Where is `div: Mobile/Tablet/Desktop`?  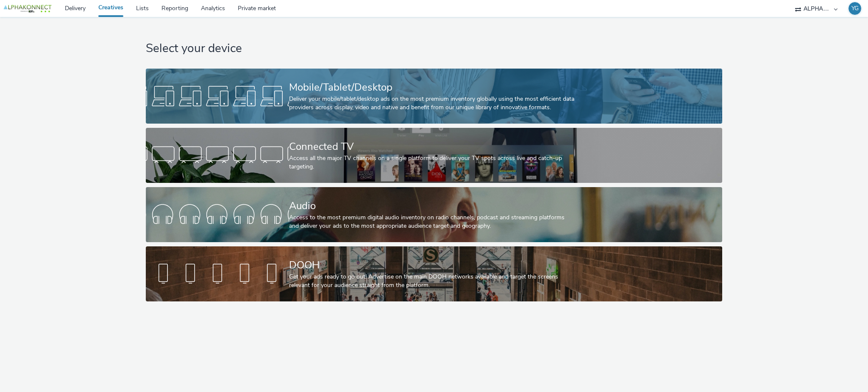 div: Mobile/Tablet/Desktop is located at coordinates (432, 87).